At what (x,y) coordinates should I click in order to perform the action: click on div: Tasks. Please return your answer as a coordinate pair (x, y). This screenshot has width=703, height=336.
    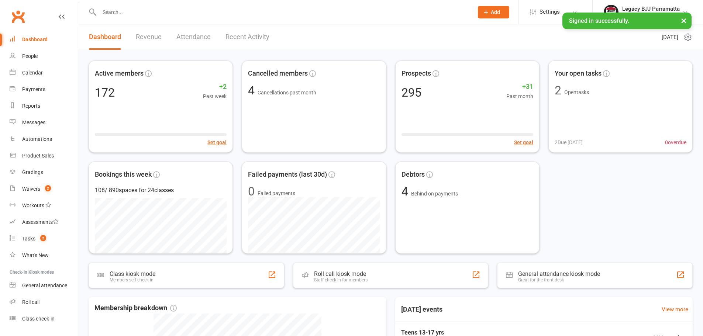
    Looking at the image, I should click on (29, 239).